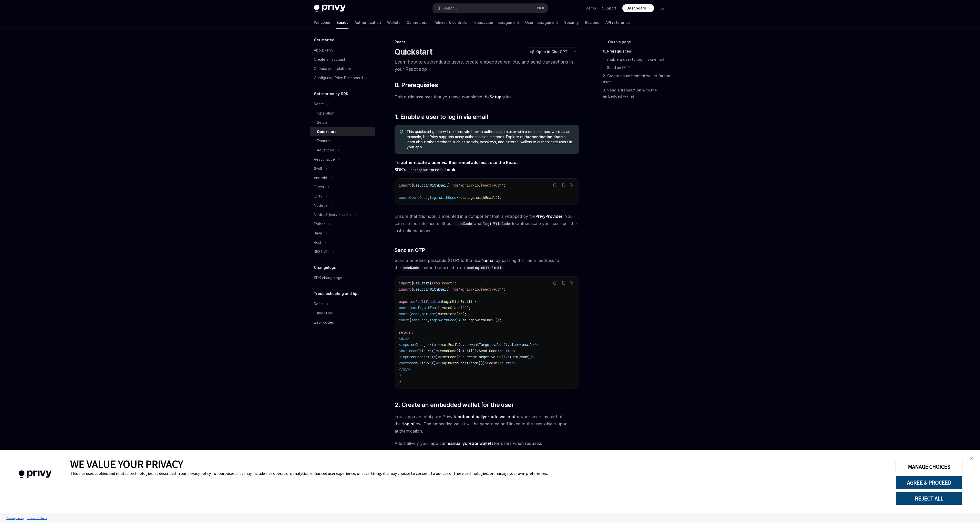  Describe the element at coordinates (487, 97) in the screenshot. I see `span: This guide assumes that you have completed the guide.` at that location.